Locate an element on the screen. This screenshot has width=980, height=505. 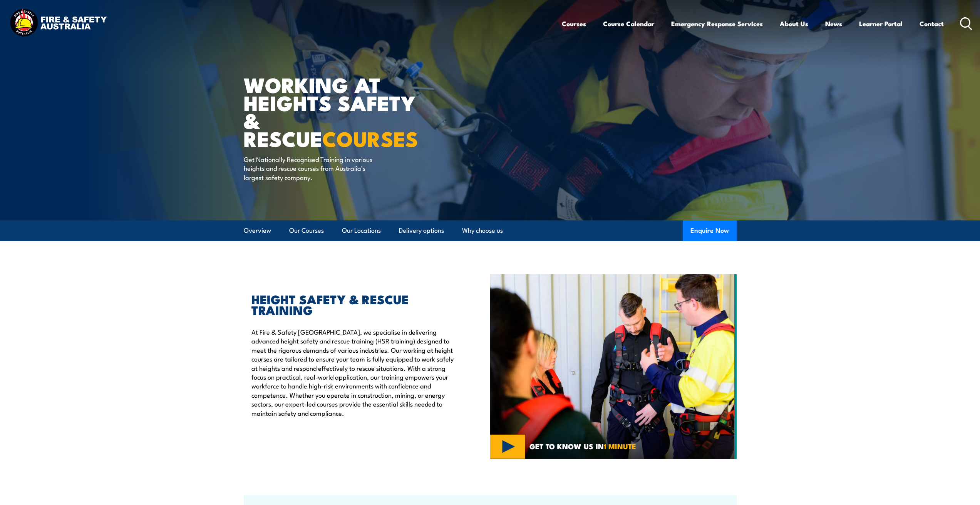
img: Fire & Safety Australia offer working at heights courses and training is located at coordinates (613, 367).